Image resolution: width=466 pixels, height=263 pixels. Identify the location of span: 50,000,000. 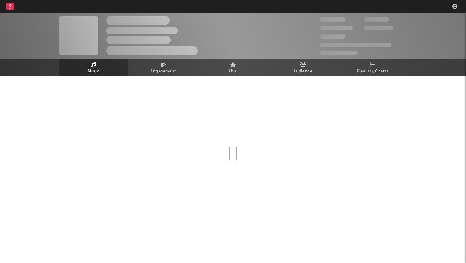
(336, 28).